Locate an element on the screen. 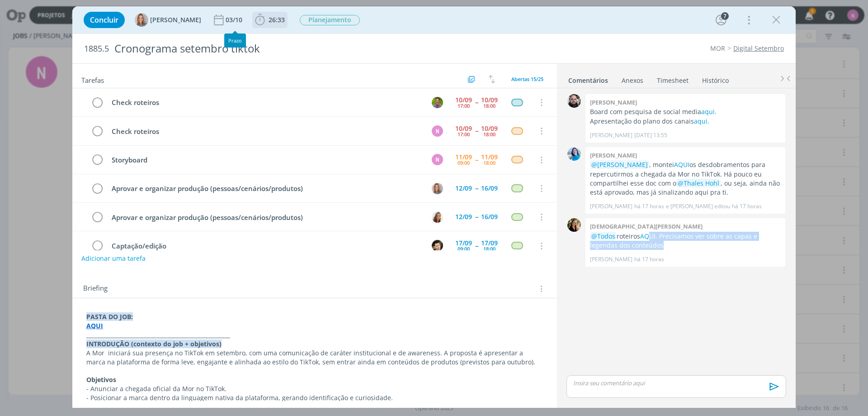  a: Digital Setembro is located at coordinates (759, 48).